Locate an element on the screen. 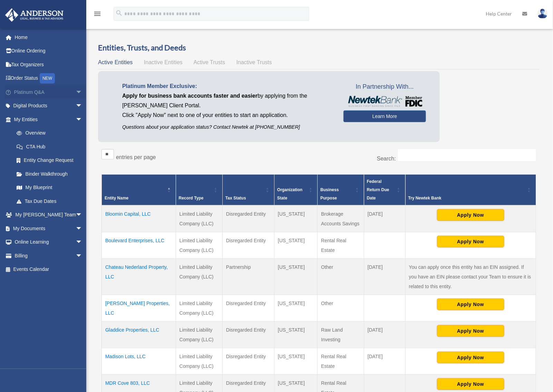 The height and width of the screenshot is (392, 553). a: My Blueprint is located at coordinates (50, 188).